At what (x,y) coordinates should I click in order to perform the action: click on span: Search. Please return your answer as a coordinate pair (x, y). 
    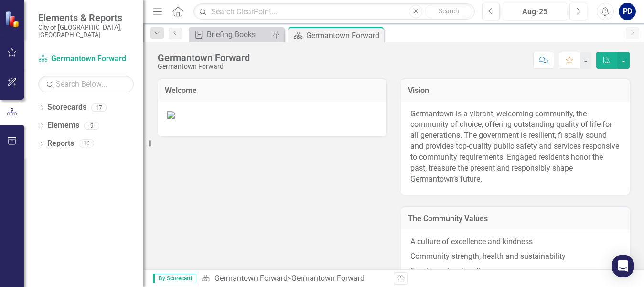
    Looking at the image, I should click on (449, 11).